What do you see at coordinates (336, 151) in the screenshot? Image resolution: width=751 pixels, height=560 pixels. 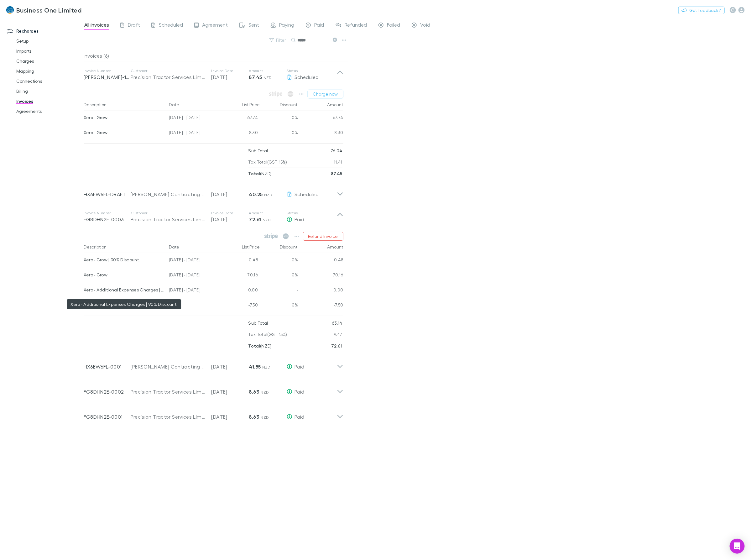 I see `p: 76.04` at bounding box center [336, 151].